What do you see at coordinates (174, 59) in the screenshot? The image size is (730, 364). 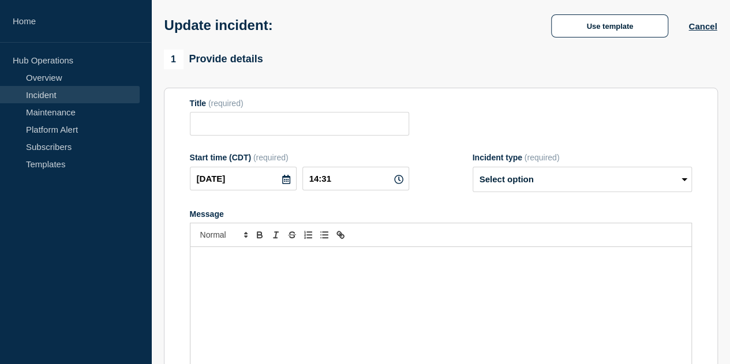 I see `span: 1` at bounding box center [174, 59].